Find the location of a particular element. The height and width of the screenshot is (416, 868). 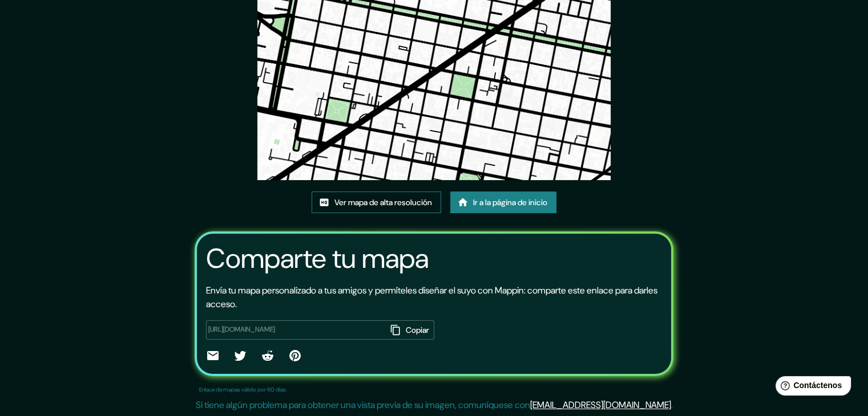

font: Copiar is located at coordinates (417, 330).